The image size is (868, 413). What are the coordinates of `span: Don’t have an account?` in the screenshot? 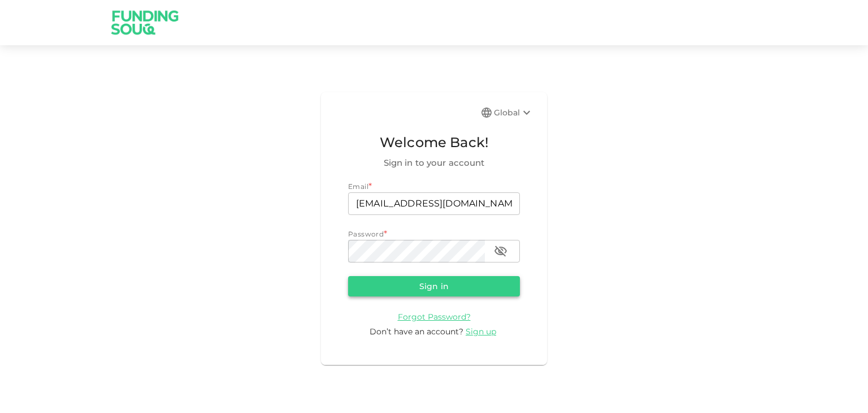 It's located at (416, 332).